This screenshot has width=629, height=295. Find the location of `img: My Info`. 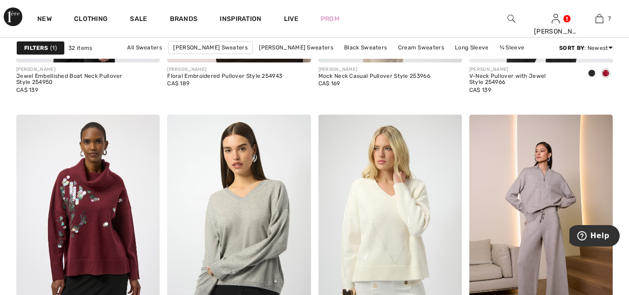

img: My Info is located at coordinates (555, 19).